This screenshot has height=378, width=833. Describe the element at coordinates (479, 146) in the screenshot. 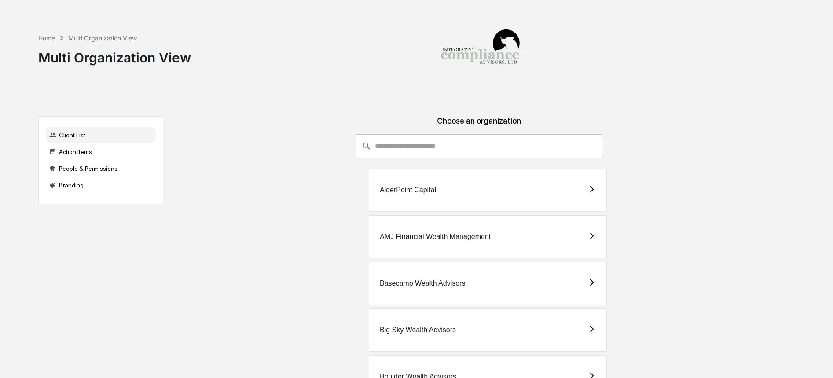

I see `div: consultant-dashboard__filter-organizations-search-bar` at that location.